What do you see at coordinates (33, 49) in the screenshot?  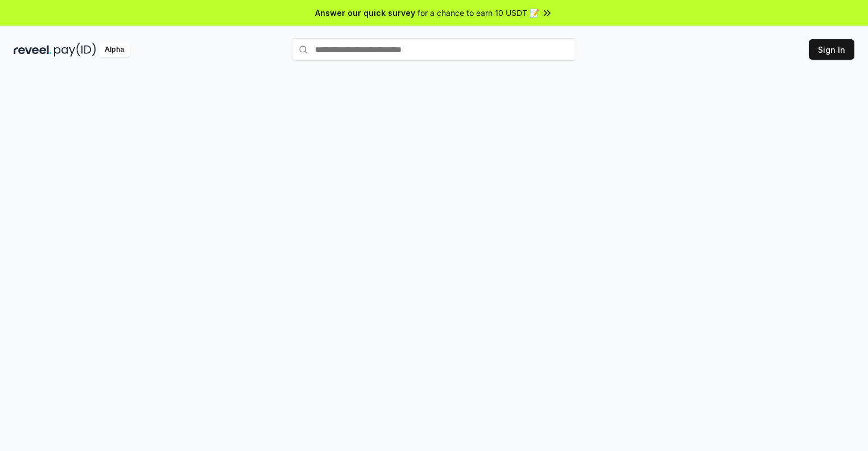 I see `img: reveel_dark` at bounding box center [33, 49].